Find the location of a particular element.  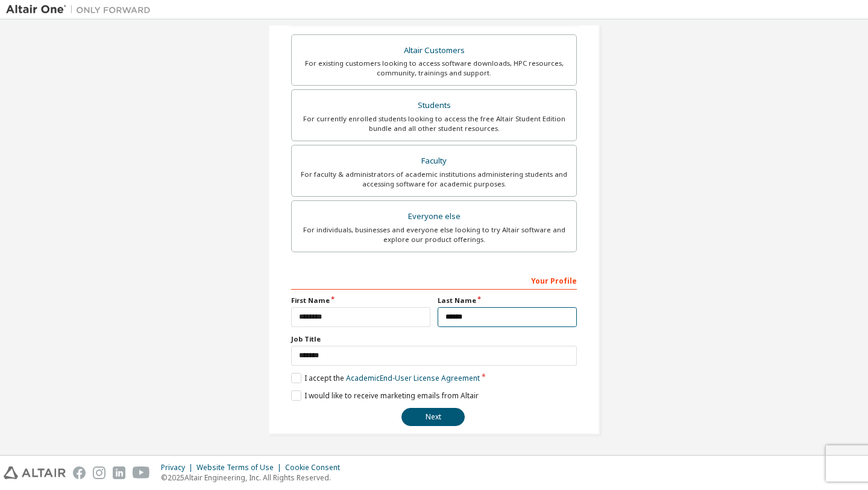

button: Next is located at coordinates (433, 417).